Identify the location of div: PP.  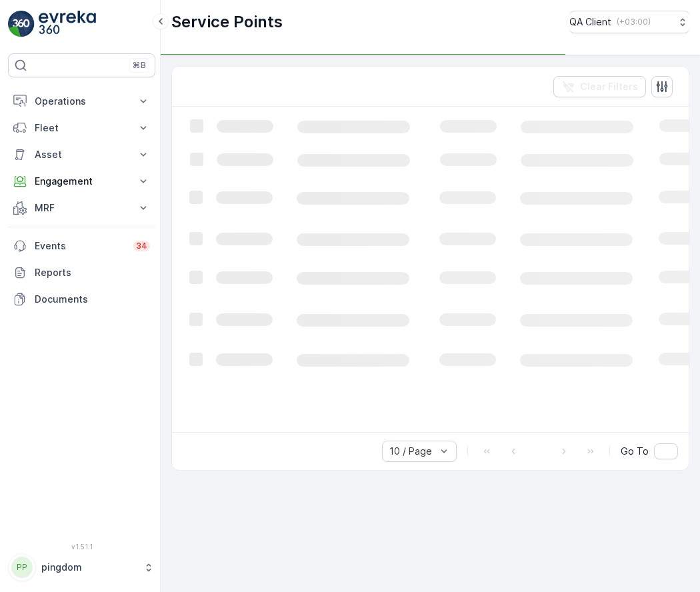
(22, 567).